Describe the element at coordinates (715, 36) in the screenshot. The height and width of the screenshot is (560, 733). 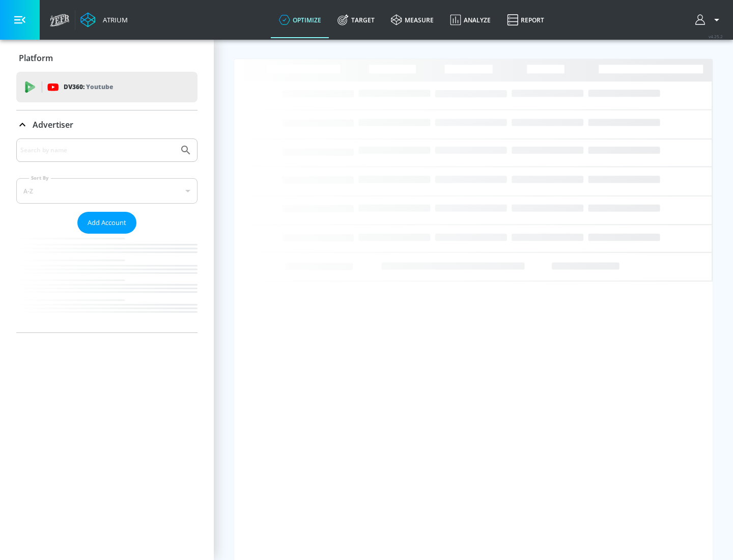
I see `span: v 4.25.2` at that location.